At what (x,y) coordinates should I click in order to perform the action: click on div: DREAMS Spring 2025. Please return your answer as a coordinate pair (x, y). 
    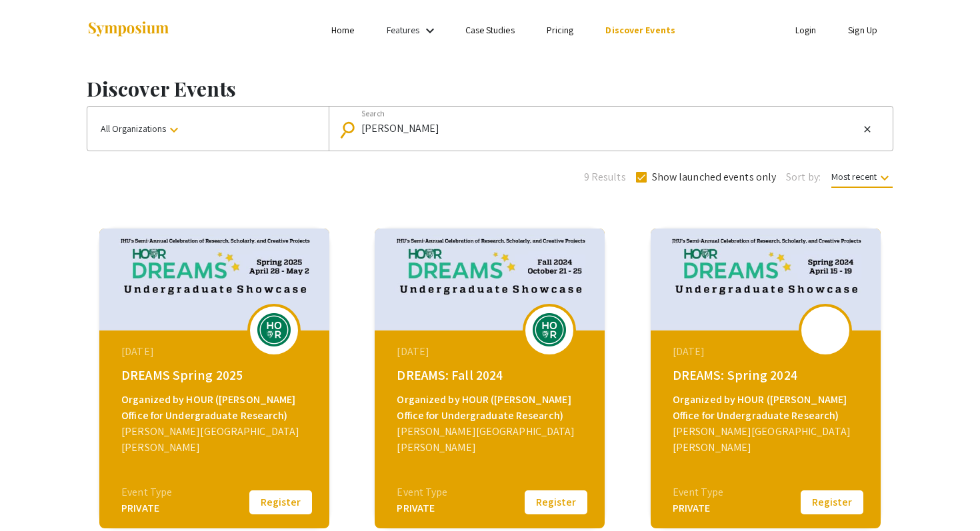
    Looking at the image, I should click on (216, 375).